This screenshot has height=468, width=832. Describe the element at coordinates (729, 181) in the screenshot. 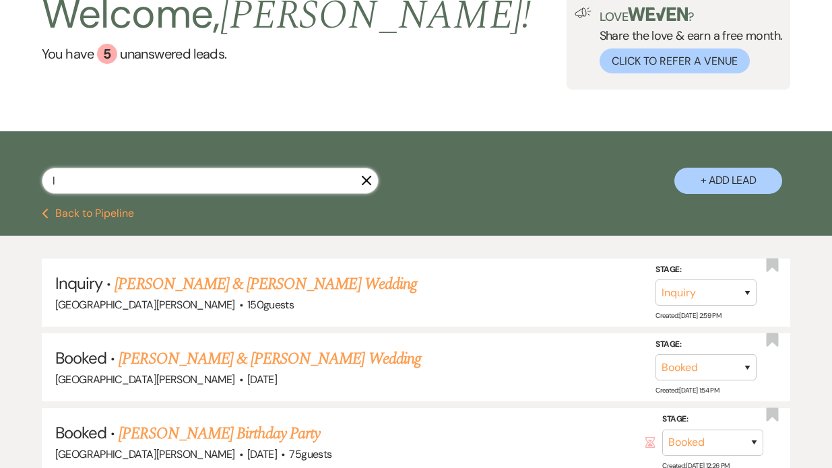

I see `button: + Add Lead` at that location.